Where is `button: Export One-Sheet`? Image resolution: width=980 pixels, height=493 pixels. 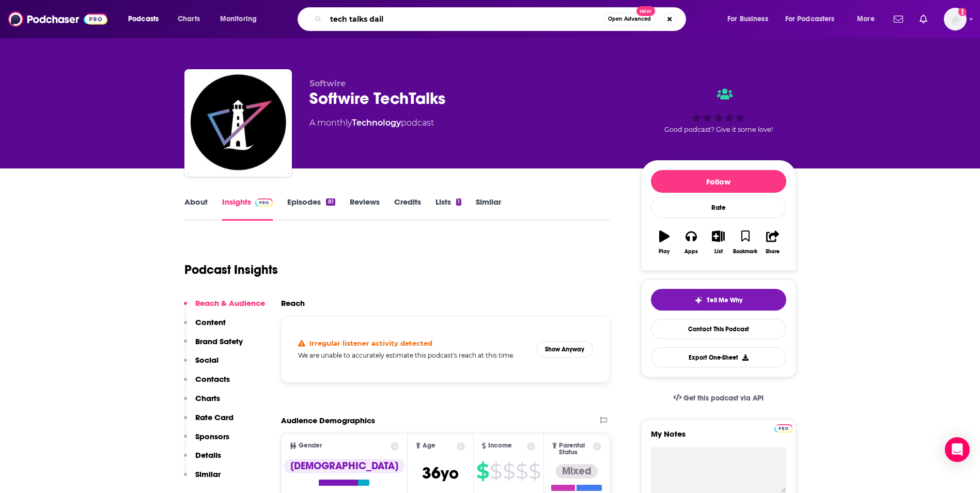
button: Export One-Sheet is located at coordinates (719, 357).